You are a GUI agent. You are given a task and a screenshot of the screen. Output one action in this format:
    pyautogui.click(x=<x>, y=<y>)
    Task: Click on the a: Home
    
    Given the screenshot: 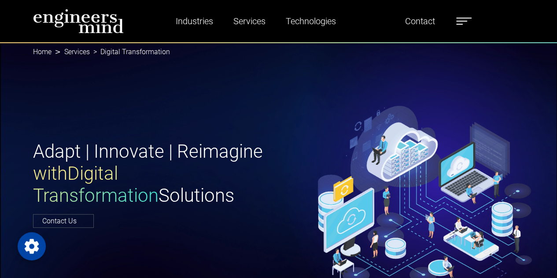 What is the action you would take?
    pyautogui.click(x=42, y=52)
    